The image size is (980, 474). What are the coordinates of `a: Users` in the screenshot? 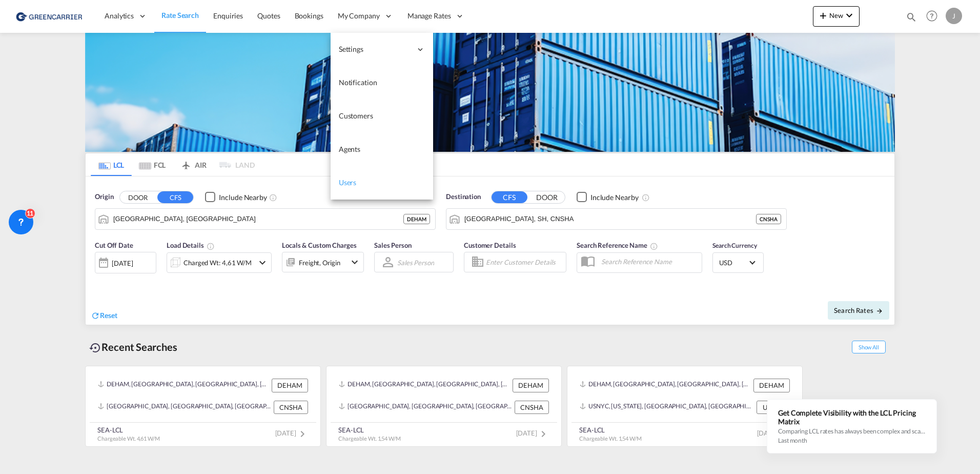 It's located at (382, 183).